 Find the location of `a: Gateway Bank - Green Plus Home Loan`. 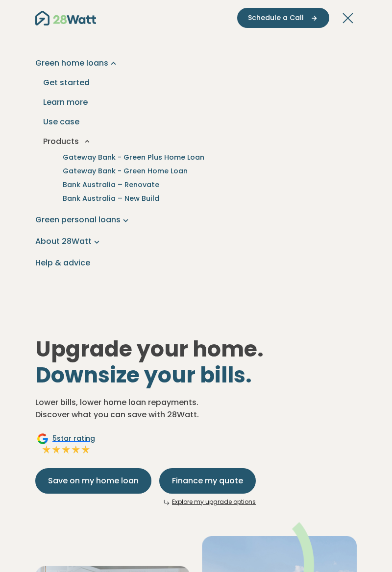

a: Gateway Bank - Green Plus Home Loan is located at coordinates (133, 157).